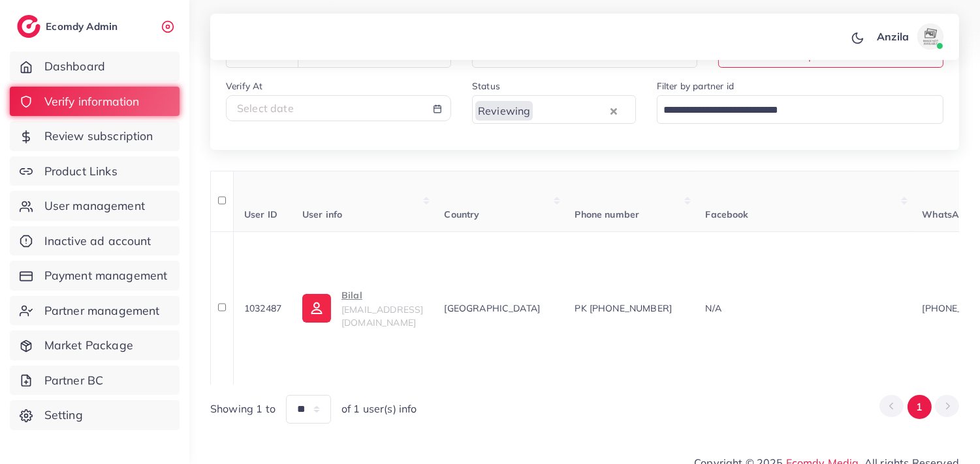 The image size is (980, 464). What do you see at coordinates (695, 86) in the screenshot?
I see `label: Filter by partner id` at bounding box center [695, 86].